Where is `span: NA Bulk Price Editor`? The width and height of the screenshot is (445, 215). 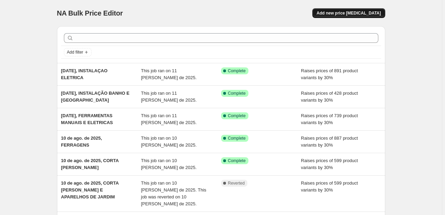 span: NA Bulk Price Editor is located at coordinates (90, 13).